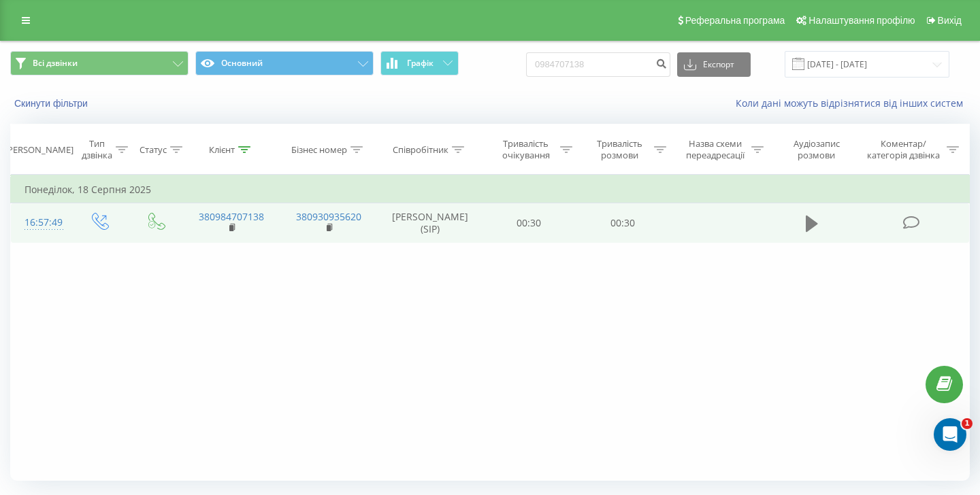 Image resolution: width=980 pixels, height=495 pixels. What do you see at coordinates (96, 150) in the screenshot?
I see `div: Тип дзвінка` at bounding box center [96, 150].